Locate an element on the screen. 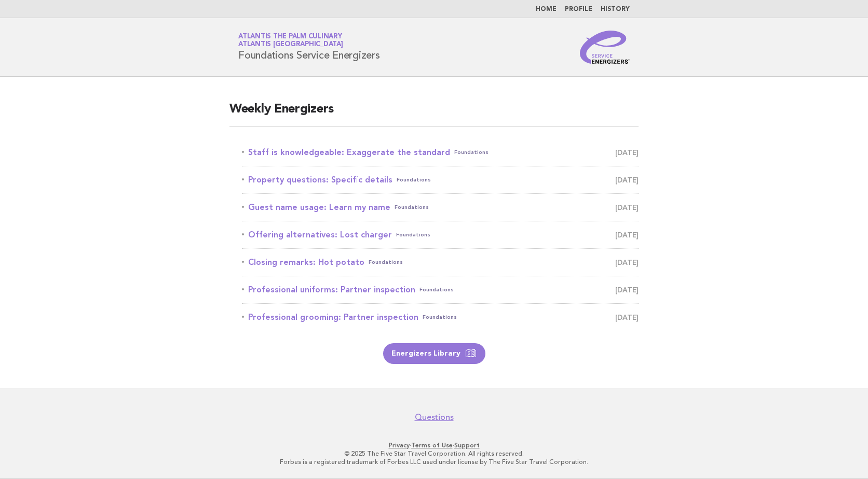  h2: Weekly Energizers is located at coordinates (434, 113).